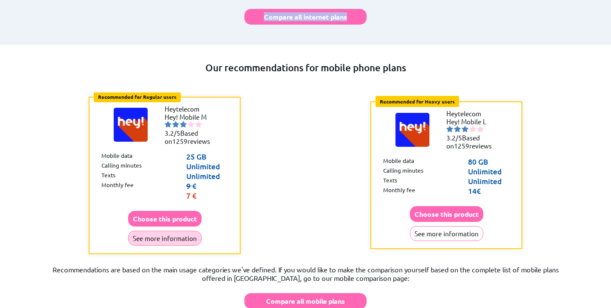  What do you see at coordinates (489, 191) in the screenshot?
I see `p: 14€` at bounding box center [489, 191].